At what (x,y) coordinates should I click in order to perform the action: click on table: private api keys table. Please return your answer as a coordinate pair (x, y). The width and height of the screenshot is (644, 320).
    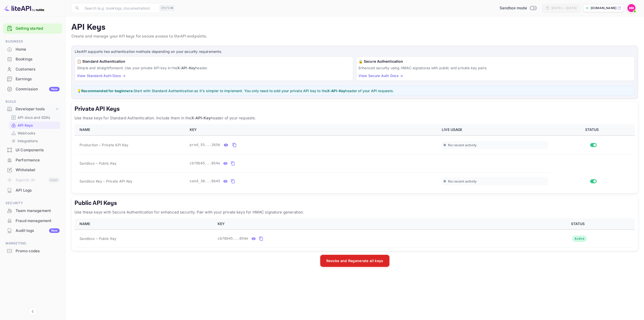
    Looking at the image, I should click on (355, 157).